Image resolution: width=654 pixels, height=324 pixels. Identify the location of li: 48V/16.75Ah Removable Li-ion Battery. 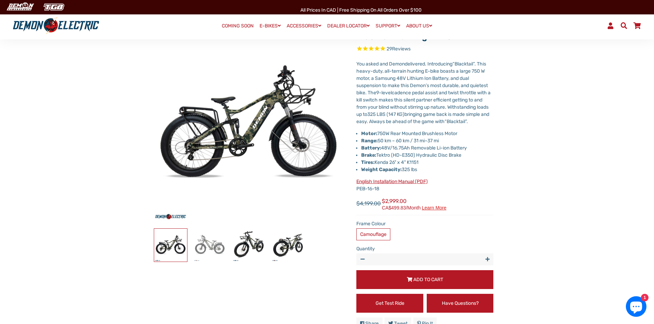
(427, 148).